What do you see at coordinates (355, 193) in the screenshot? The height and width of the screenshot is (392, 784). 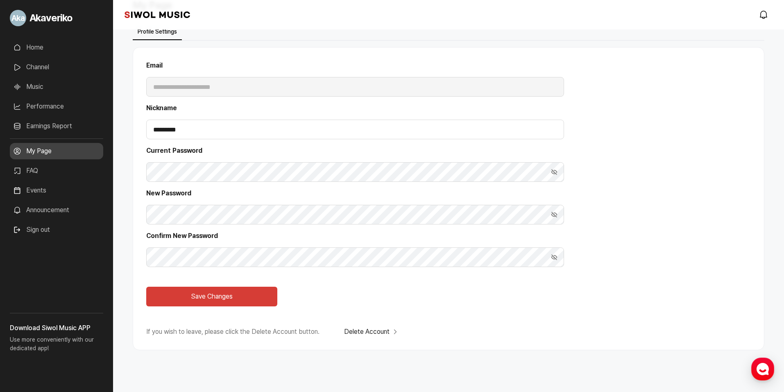 I see `label: New Password` at bounding box center [355, 193].